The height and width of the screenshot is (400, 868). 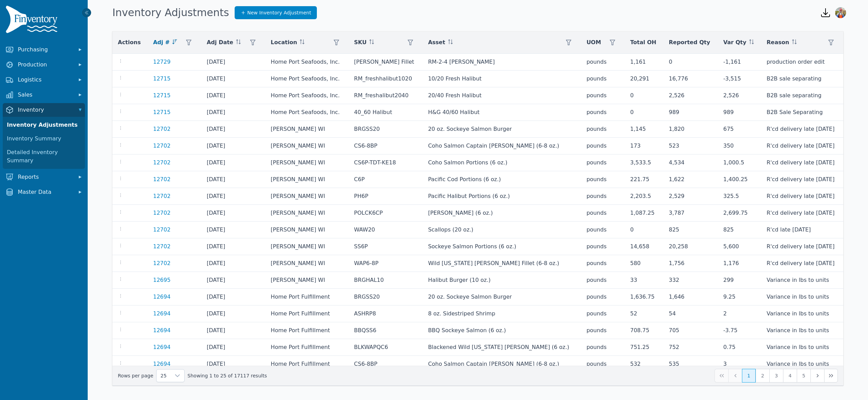 I want to click on td: 532, so click(x=644, y=364).